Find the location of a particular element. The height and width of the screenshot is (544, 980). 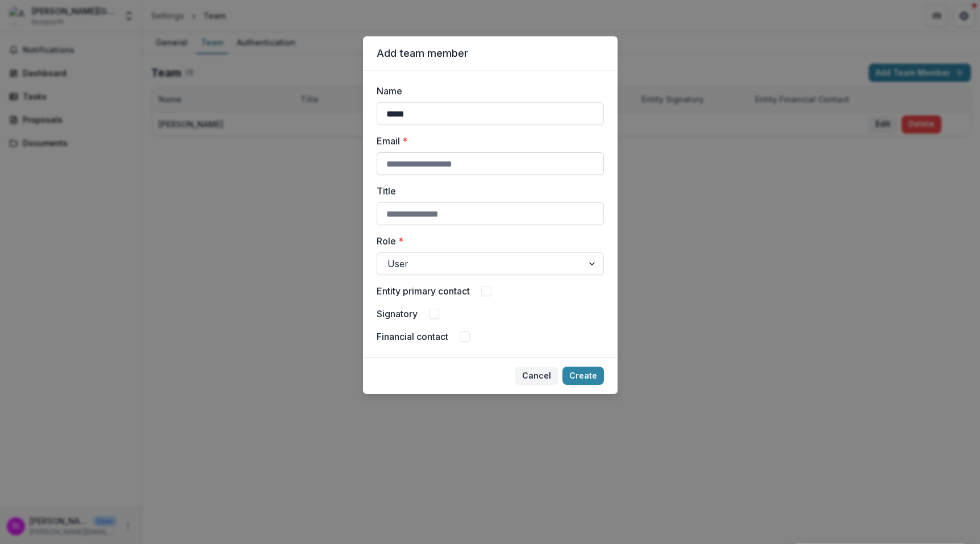

label: Signatory is located at coordinates (397, 314).